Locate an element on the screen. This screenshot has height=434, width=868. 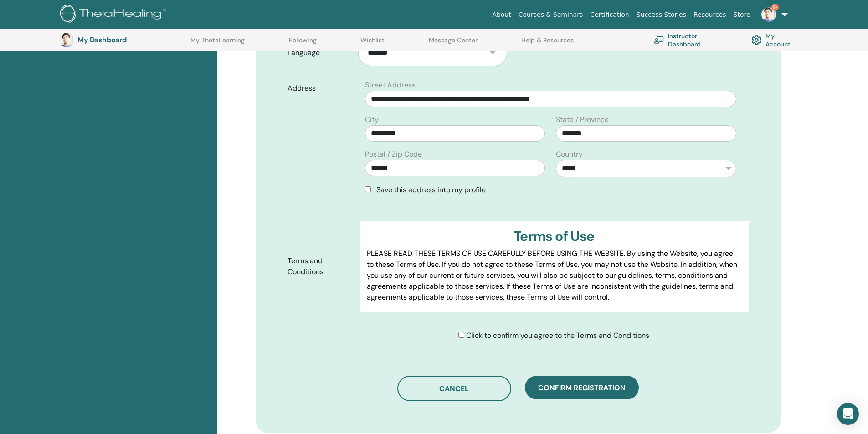
a: Success Stories is located at coordinates (662, 14).